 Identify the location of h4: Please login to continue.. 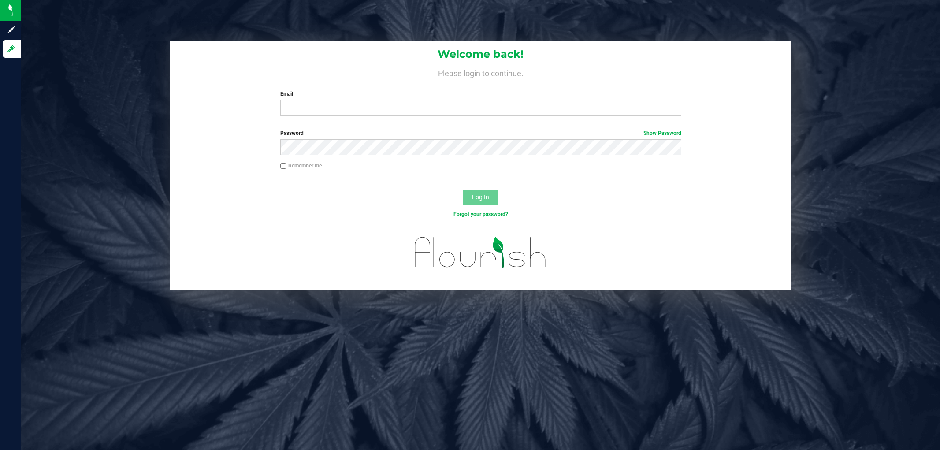
(481, 72).